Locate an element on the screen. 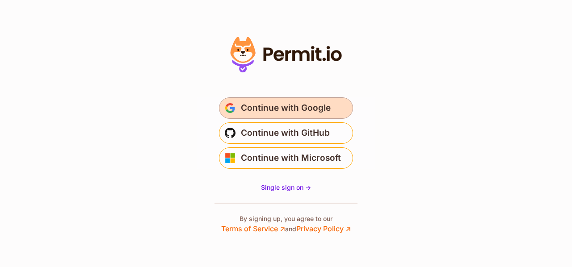  p: By signing up, you agree to our and is located at coordinates (286, 224).